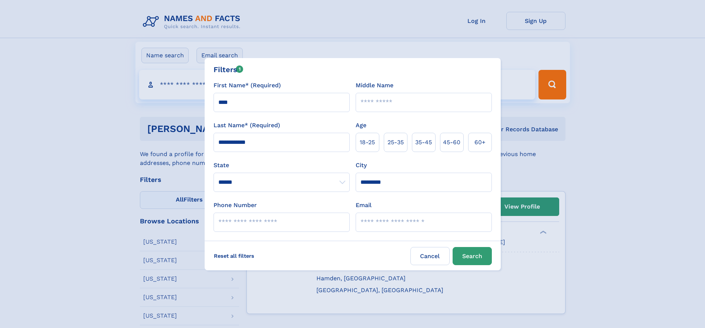 The width and height of the screenshot is (705, 328). I want to click on span: 18‑25, so click(367, 143).